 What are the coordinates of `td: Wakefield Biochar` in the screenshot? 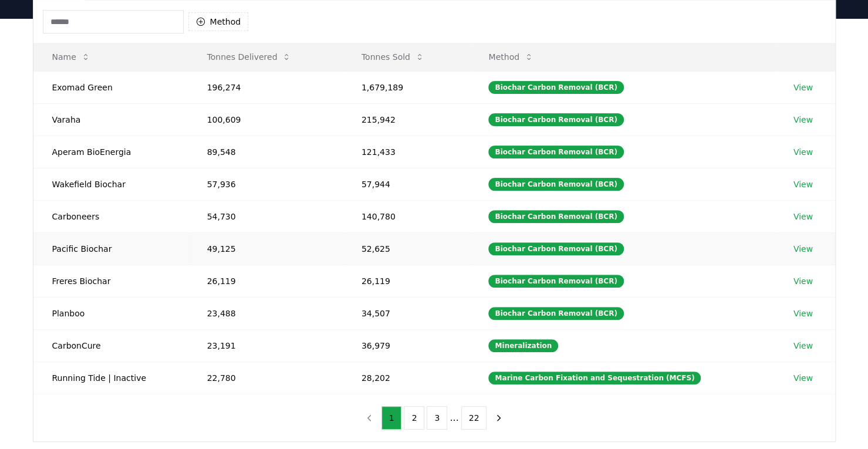 It's located at (111, 184).